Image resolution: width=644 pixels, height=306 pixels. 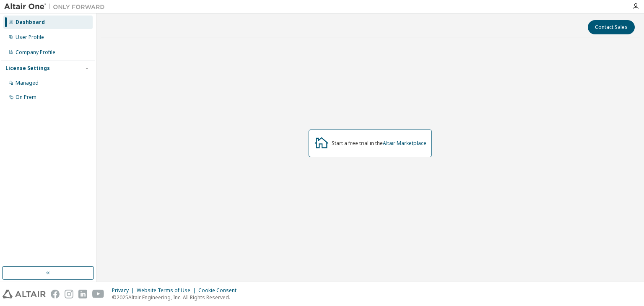 I want to click on button: Contact Sales, so click(x=611, y=27).